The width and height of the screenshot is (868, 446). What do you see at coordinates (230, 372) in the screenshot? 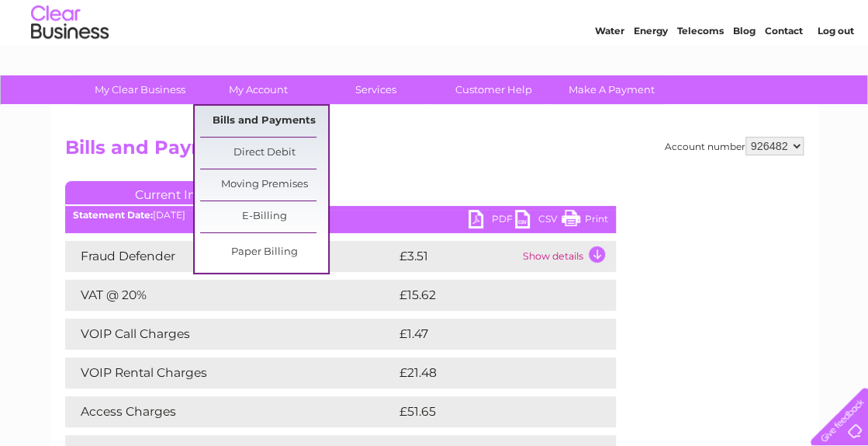
I see `td: VOIP Rental Charges` at bounding box center [230, 372].